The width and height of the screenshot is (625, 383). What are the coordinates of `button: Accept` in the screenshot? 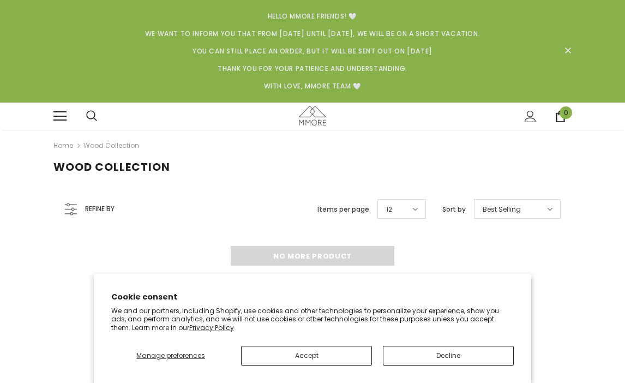 It's located at (306, 355).